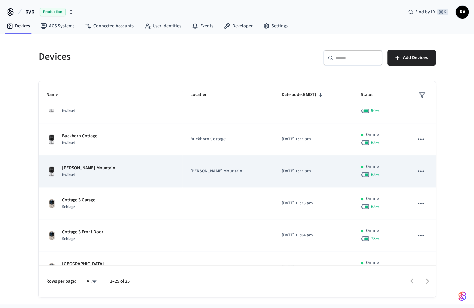  What do you see at coordinates (61, 281) in the screenshot?
I see `p: Rows per page:` at bounding box center [61, 281].